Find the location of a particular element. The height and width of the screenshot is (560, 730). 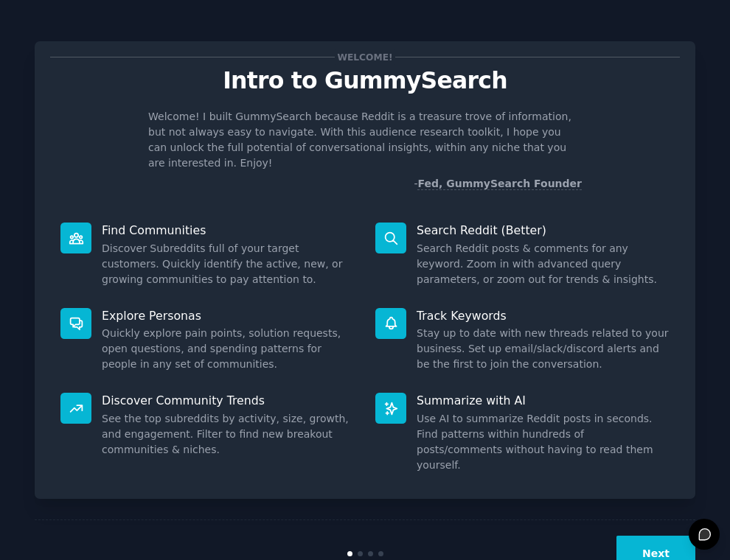

dd: Use AI to summarize Reddit posts in seconds. Find patterns within hundreds of posts/comments with... is located at coordinates (543, 442).